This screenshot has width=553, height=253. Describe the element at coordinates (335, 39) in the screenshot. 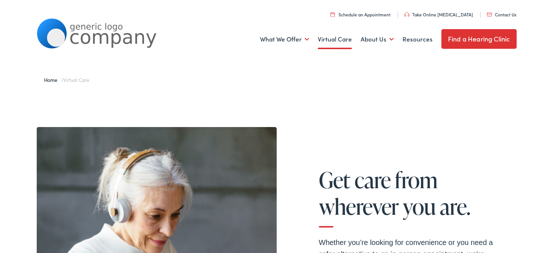

I see `a: Virtual Care` at that location.